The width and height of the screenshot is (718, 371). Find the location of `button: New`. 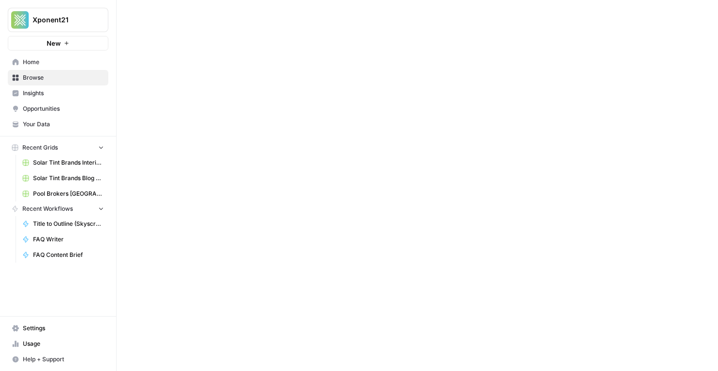

button: New is located at coordinates (58, 43).